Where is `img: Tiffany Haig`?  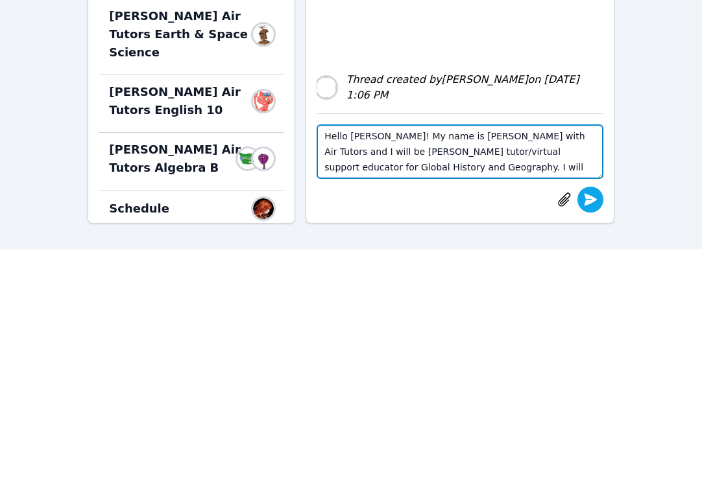 img: Tiffany Haig is located at coordinates (263, 34).